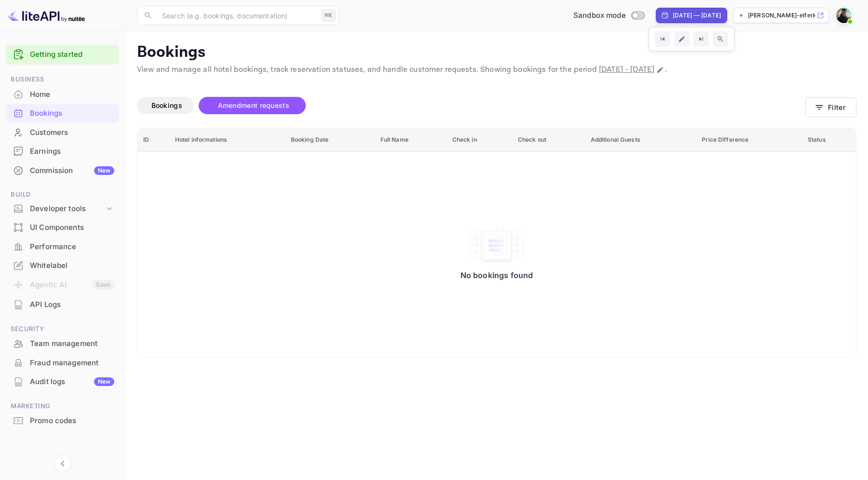 The width and height of the screenshot is (868, 480). I want to click on button: Go to previous time period, so click(663, 39).